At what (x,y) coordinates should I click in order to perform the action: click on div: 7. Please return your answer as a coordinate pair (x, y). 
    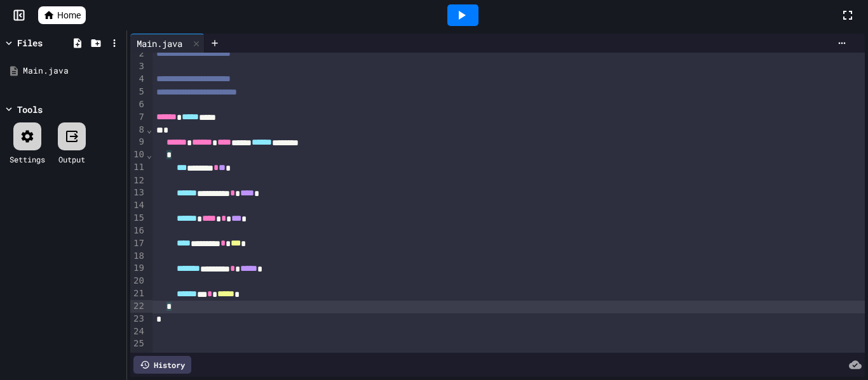
    Looking at the image, I should click on (138, 118).